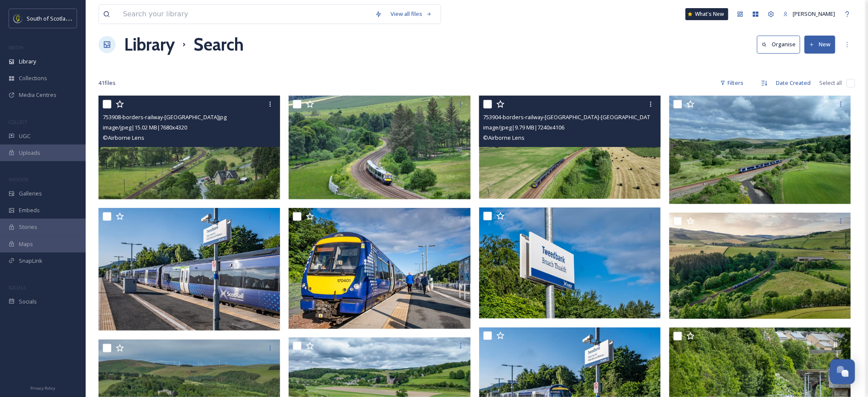 This screenshot has width=868, height=397. Describe the element at coordinates (29, 152) in the screenshot. I see `span: Uploads` at that location.